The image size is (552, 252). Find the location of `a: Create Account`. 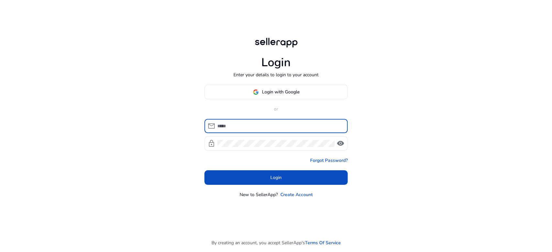

a: Create Account is located at coordinates (296, 195).